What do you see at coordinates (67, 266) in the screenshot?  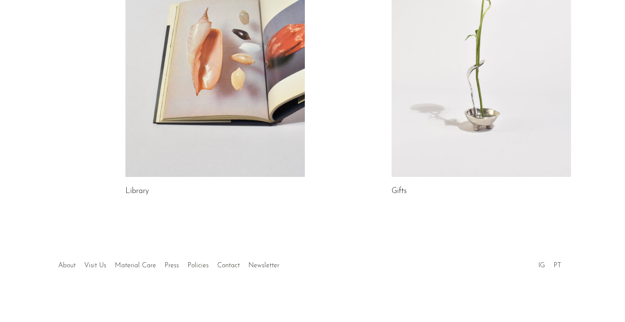 I see `a: About` at bounding box center [67, 266].